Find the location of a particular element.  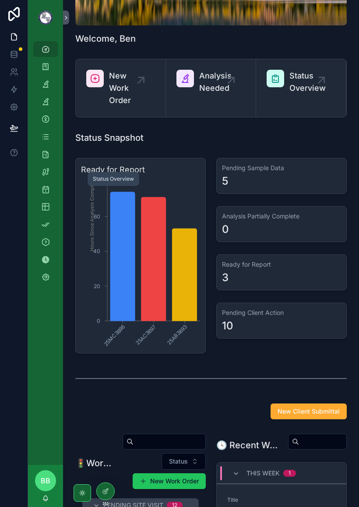

button: Select Button is located at coordinates (184, 461).